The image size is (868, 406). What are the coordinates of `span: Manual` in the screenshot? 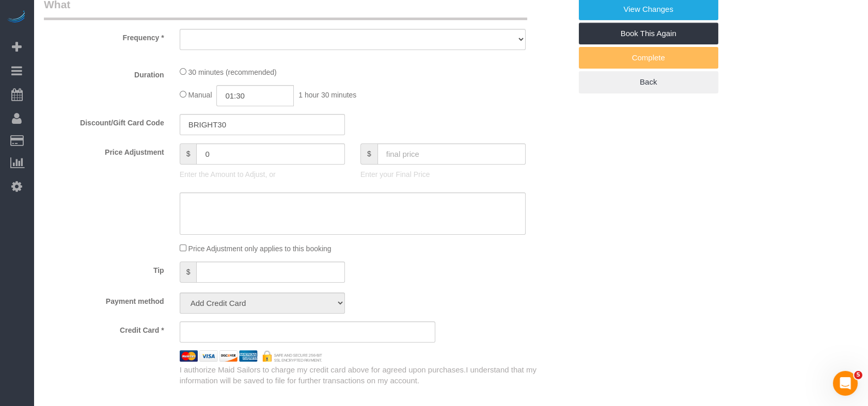 It's located at (200, 95).